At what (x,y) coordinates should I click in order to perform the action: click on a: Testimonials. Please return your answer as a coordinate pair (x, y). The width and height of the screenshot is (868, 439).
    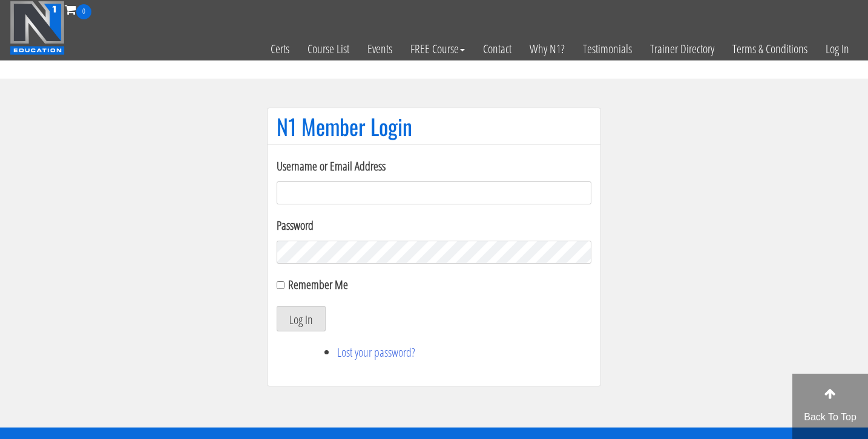
    Looking at the image, I should click on (607, 49).